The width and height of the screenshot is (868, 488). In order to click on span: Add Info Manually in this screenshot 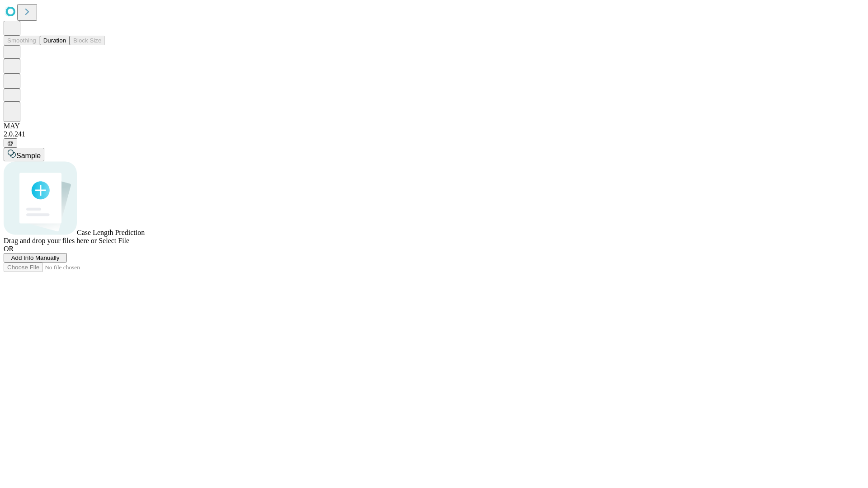, I will do `click(35, 258)`.